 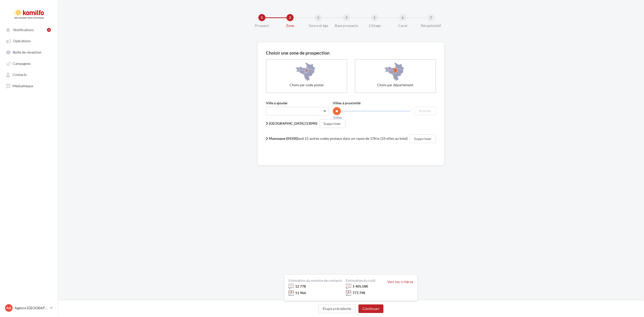 What do you see at coordinates (29, 86) in the screenshot?
I see `a: Médiathèque` at bounding box center [29, 86].